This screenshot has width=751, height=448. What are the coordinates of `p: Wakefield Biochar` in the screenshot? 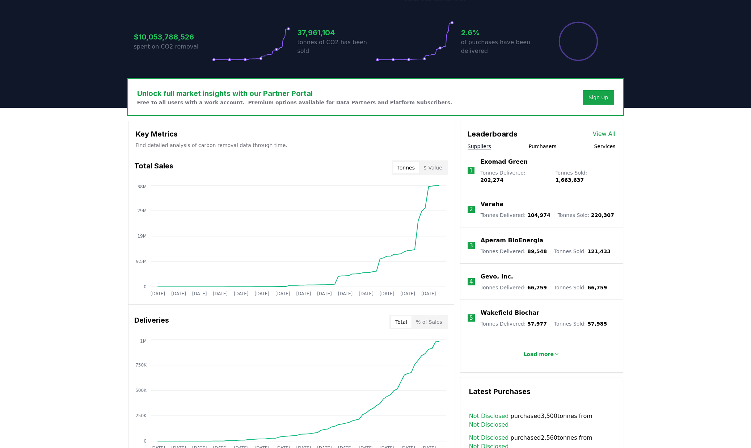 It's located at (510, 313).